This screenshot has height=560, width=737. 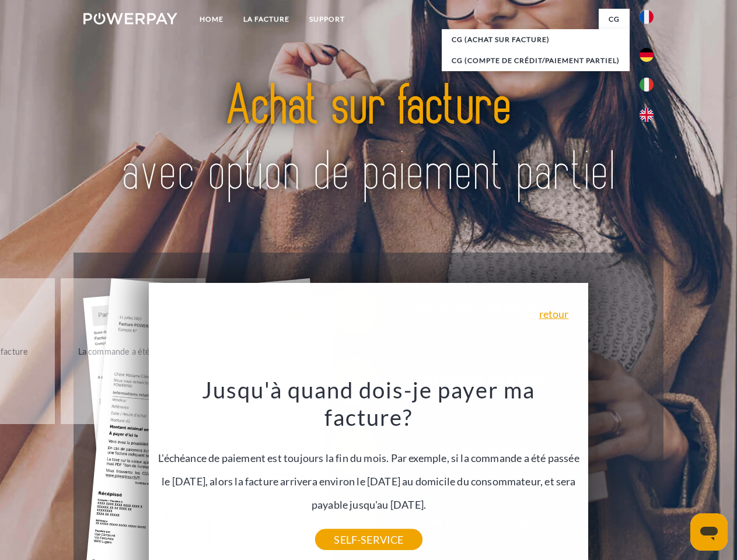 I want to click on a: CG, so click(x=614, y=19).